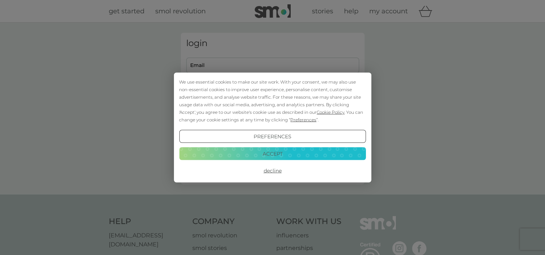  I want to click on button: Preferences, so click(272, 137).